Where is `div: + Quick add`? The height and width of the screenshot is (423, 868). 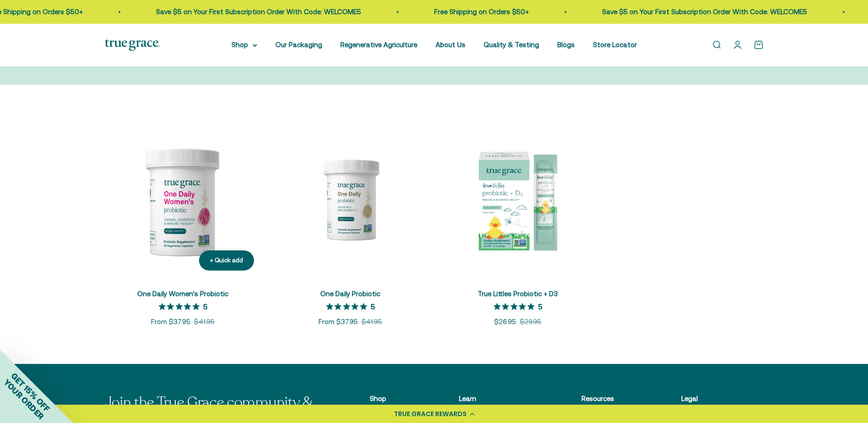
div: + Quick add is located at coordinates (227, 260).